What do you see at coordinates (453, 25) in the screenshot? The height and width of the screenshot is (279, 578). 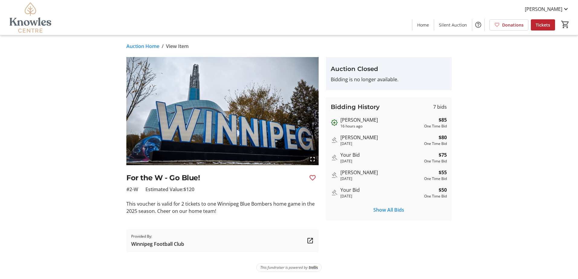 I see `span: Silent Auction` at bounding box center [453, 25].